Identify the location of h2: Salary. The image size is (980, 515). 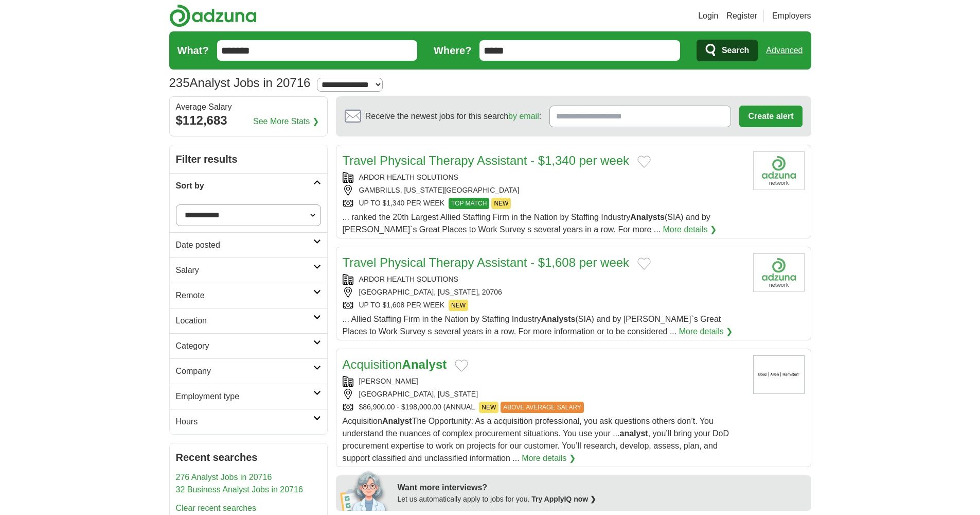
(244, 270).